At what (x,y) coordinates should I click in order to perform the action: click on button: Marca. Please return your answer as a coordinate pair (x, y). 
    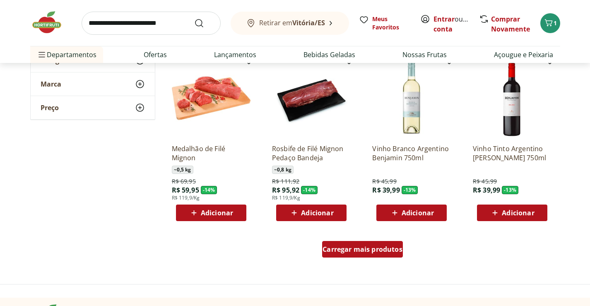
    Looking at the image, I should click on (93, 84).